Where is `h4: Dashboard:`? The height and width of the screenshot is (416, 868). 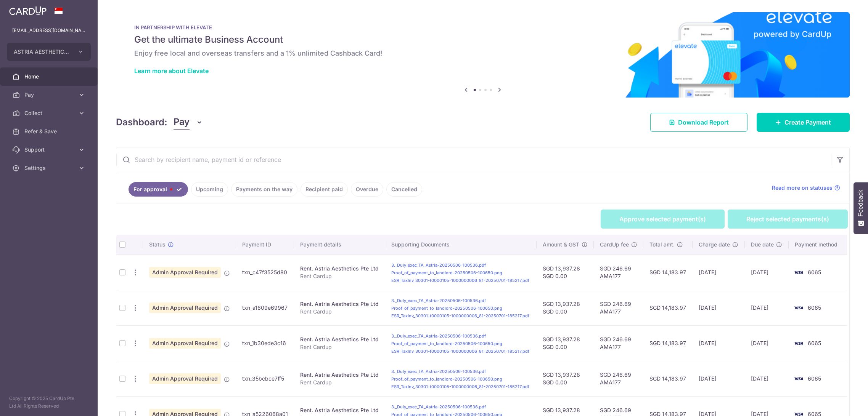 h4: Dashboard: is located at coordinates (141, 122).